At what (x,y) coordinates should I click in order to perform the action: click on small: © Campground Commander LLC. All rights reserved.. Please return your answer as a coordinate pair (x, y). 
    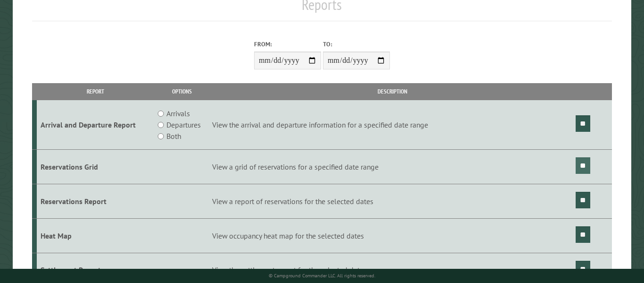
    Looking at the image, I should click on (322, 275).